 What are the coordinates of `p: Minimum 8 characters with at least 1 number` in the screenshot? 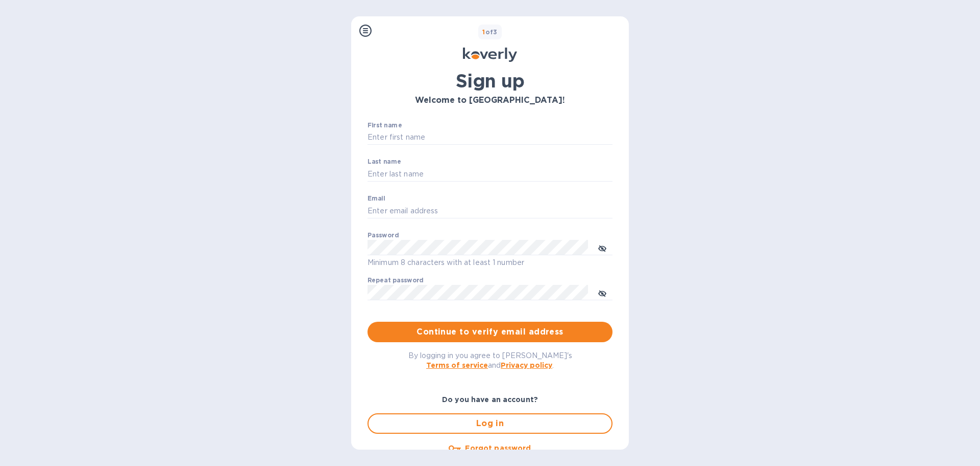 It's located at (490, 262).